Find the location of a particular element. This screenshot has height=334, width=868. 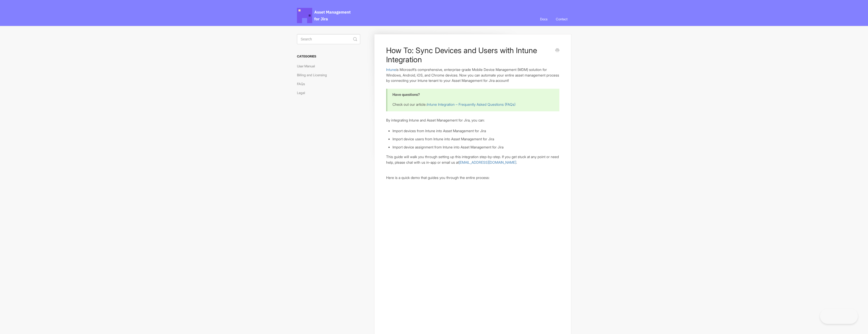

a: Print this Article is located at coordinates (557, 51).